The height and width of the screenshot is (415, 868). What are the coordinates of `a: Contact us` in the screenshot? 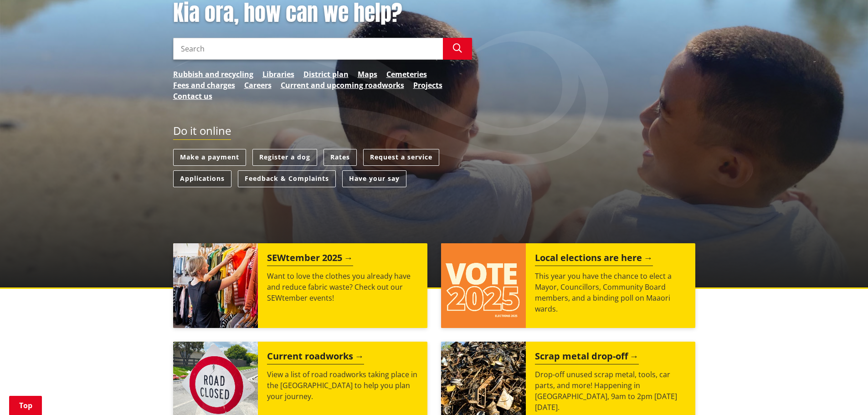 It's located at (193, 97).